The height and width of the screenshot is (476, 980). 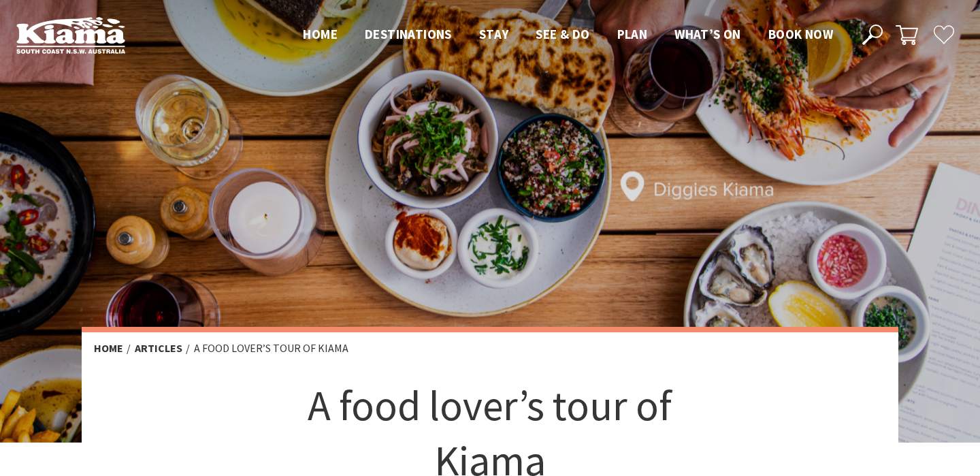 What do you see at coordinates (159, 348) in the screenshot?
I see `a: Articles` at bounding box center [159, 348].